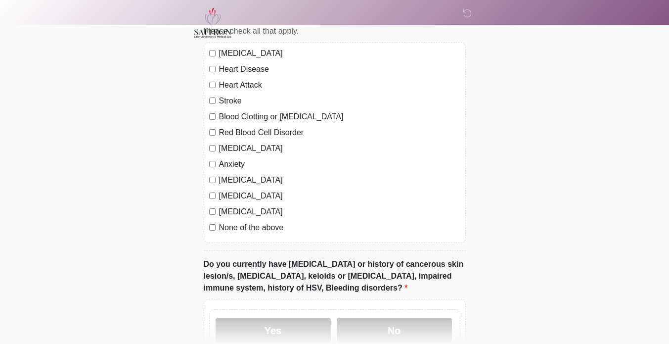 This screenshot has height=344, width=669. Describe the element at coordinates (340, 69) in the screenshot. I see `label: Heart Disease` at that location.